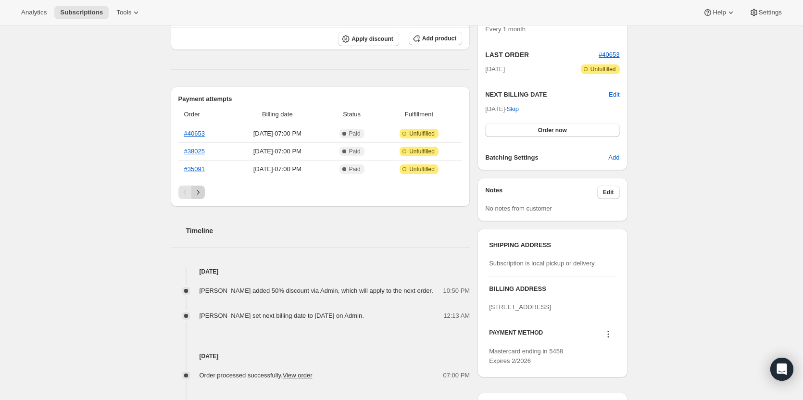 This screenshot has height=400, width=803. Describe the element at coordinates (124, 12) in the screenshot. I see `span: Tools` at that location.